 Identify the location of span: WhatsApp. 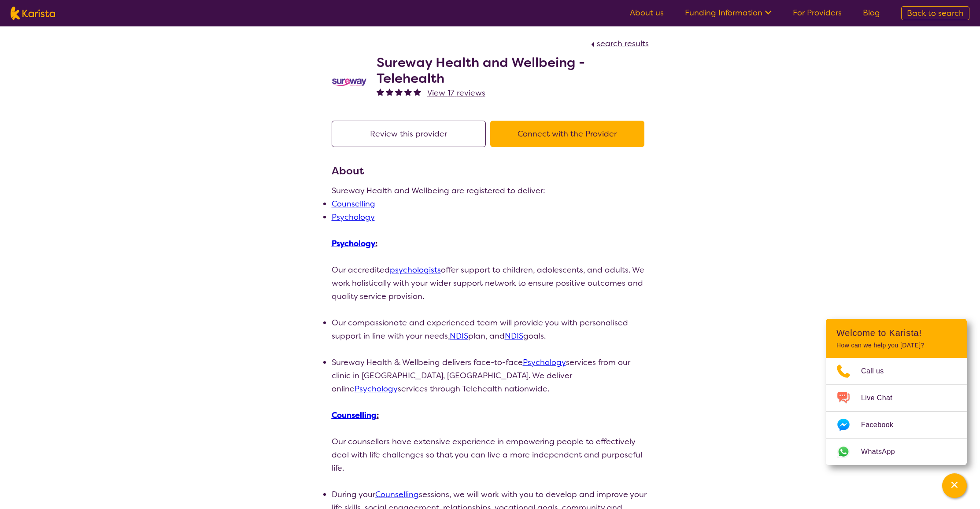
(883, 451).